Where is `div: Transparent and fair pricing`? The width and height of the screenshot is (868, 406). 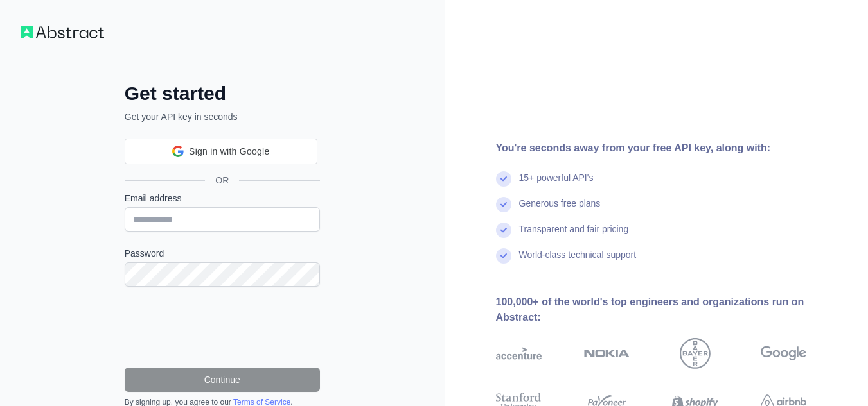
div: Transparent and fair pricing is located at coordinates (574, 236).